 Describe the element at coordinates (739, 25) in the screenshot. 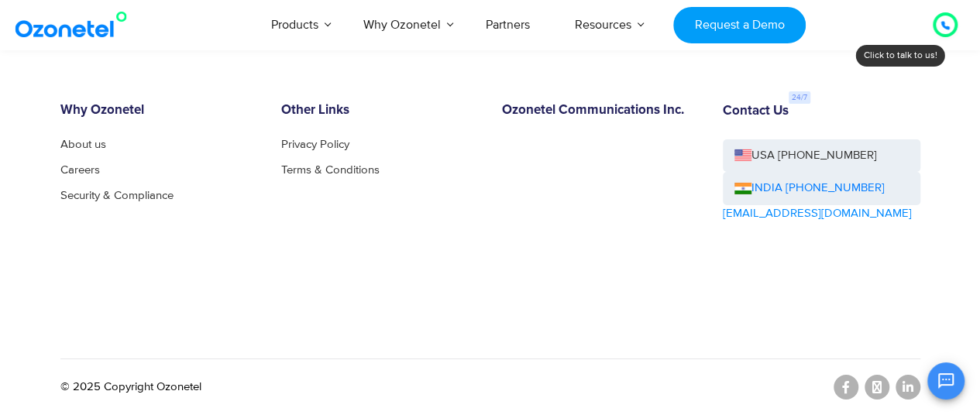

I see `a: Request a Demo` at that location.